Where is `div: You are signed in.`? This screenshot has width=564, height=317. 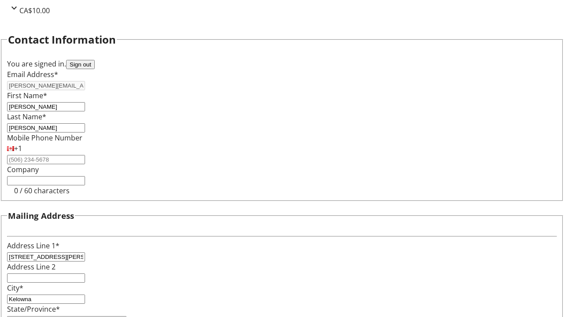 div: You are signed in. is located at coordinates (282, 64).